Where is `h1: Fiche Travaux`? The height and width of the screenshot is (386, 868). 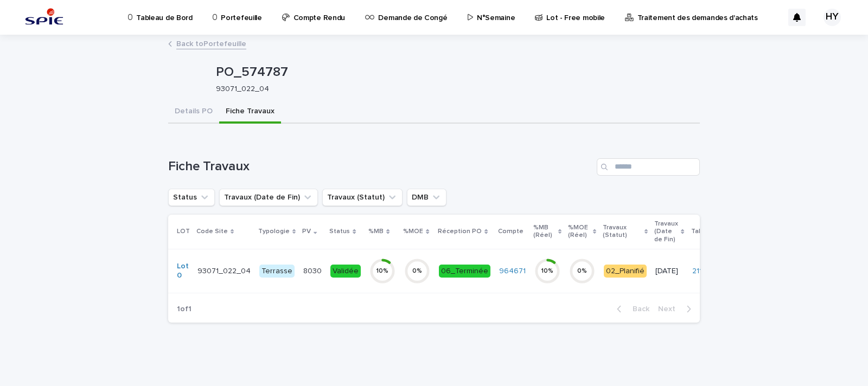
h1: Fiche Travaux is located at coordinates (380, 166).